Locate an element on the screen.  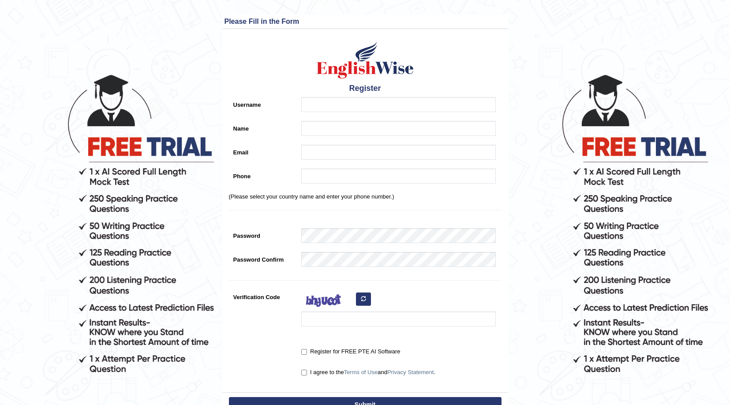
h3: Please Fill in the Form is located at coordinates (365, 22).